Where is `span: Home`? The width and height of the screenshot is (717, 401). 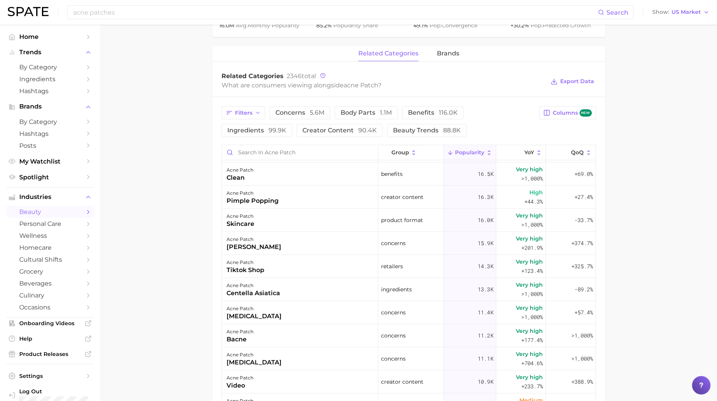
span: Home is located at coordinates (50, 37).